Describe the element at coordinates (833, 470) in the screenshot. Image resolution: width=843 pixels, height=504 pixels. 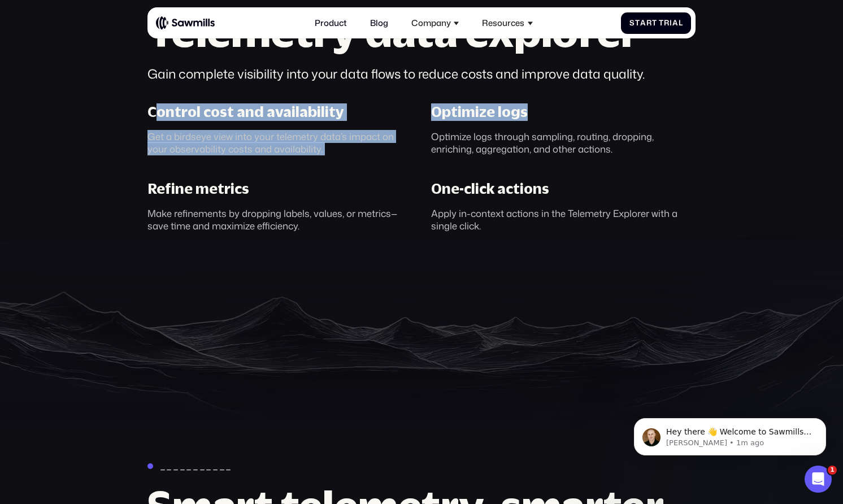
I see `span: 1` at that location.